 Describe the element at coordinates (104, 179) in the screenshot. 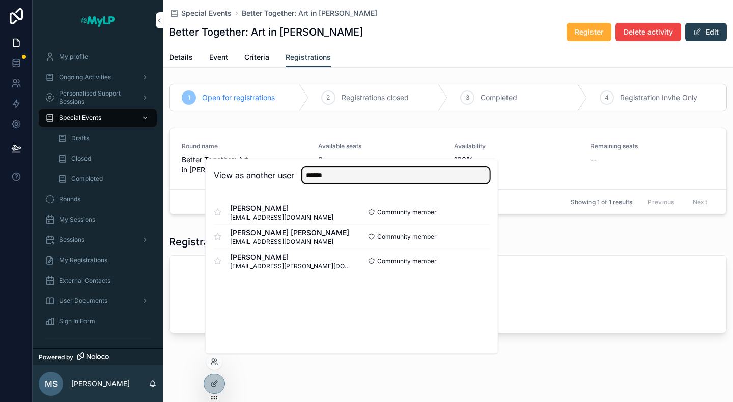

I see `a: Completed` at that location.